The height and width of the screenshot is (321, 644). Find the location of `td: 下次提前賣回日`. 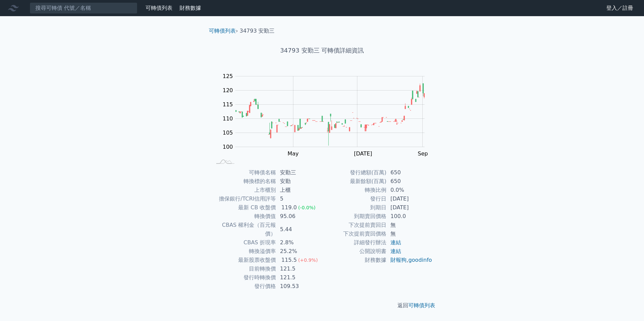

td: 下次提前賣回日 is located at coordinates (354, 225).